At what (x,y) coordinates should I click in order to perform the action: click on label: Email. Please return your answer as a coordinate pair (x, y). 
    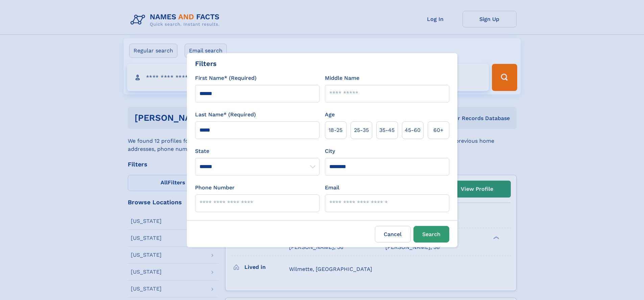
    Looking at the image, I should click on (332, 188).